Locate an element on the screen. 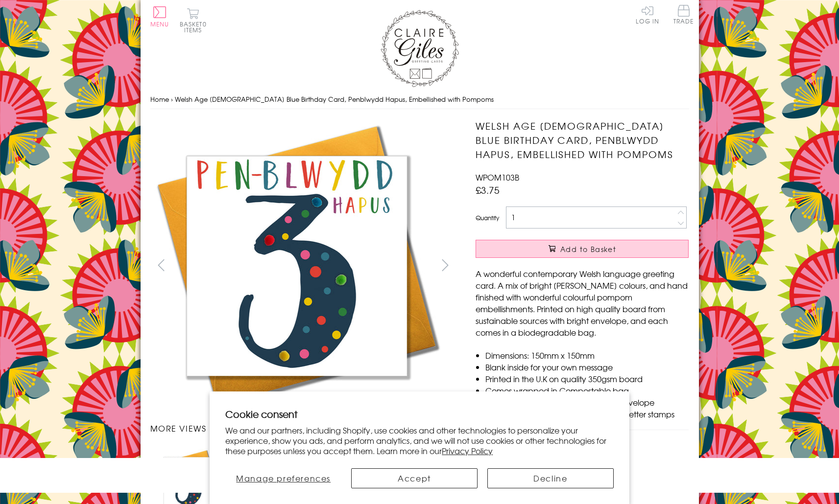 The height and width of the screenshot is (504, 839). button: Decline is located at coordinates (551, 478).